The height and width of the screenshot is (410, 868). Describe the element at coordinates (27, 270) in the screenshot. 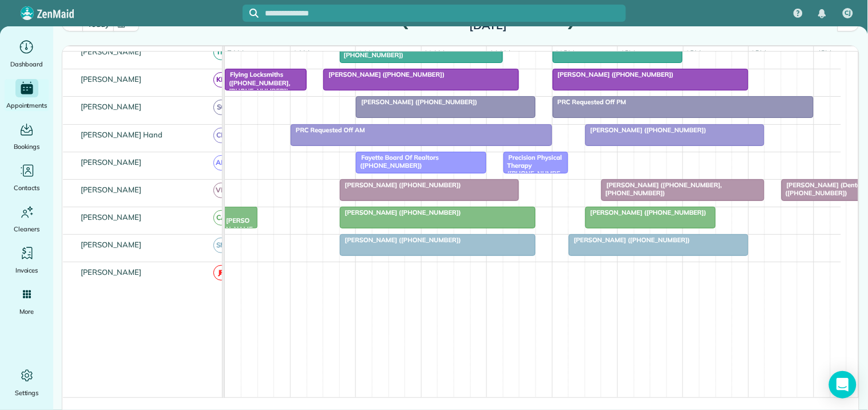

I see `span: Invoices` at that location.